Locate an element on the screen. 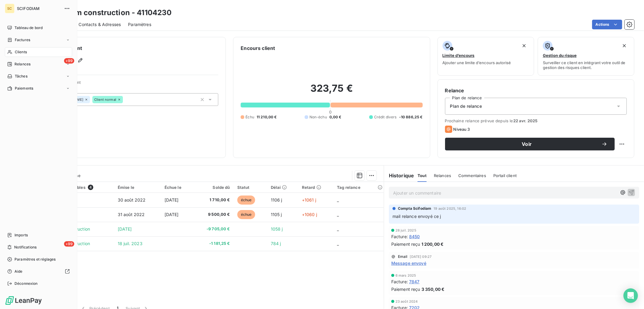 This screenshot has width=644, height=309. h6: Informations client is located at coordinates (128, 48).